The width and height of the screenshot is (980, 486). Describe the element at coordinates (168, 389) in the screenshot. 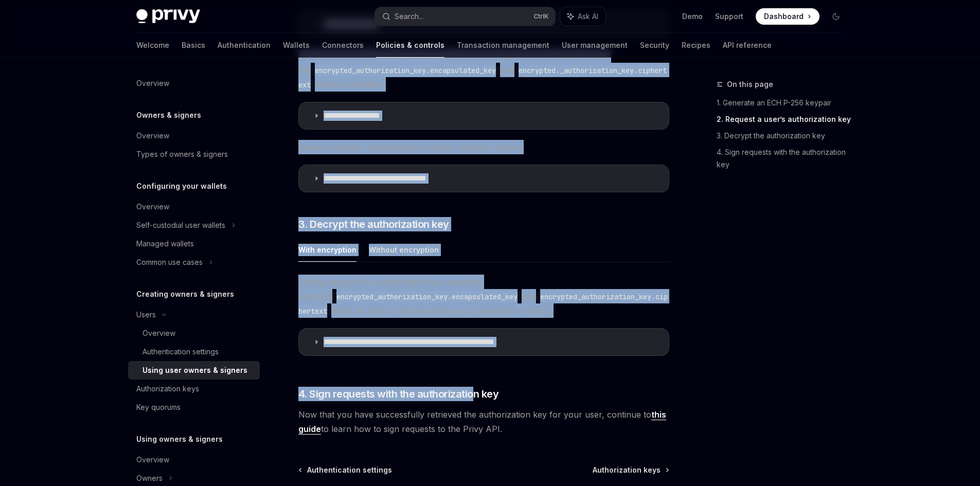

I see `div: Authorization keys` at that location.